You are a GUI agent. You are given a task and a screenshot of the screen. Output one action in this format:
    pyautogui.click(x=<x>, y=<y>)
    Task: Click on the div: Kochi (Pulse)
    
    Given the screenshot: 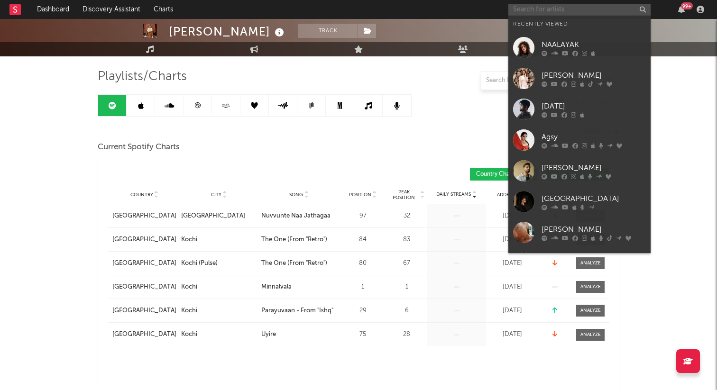 What is the action you would take?
    pyautogui.click(x=199, y=264)
    